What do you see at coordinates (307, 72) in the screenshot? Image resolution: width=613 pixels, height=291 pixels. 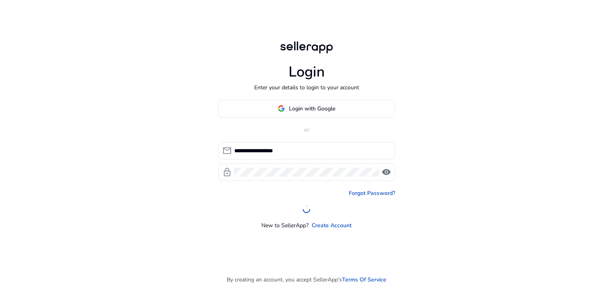 I see `h1: Login` at bounding box center [307, 72].